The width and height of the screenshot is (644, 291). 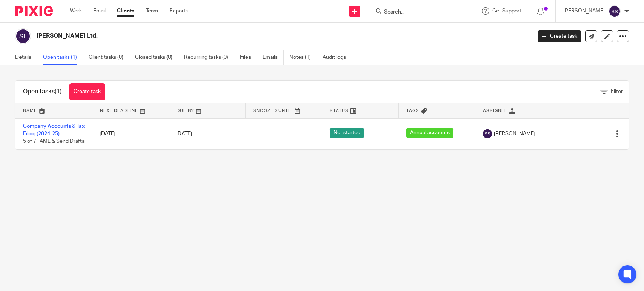 What do you see at coordinates (58, 92) in the screenshot?
I see `span: (1)` at bounding box center [58, 92].